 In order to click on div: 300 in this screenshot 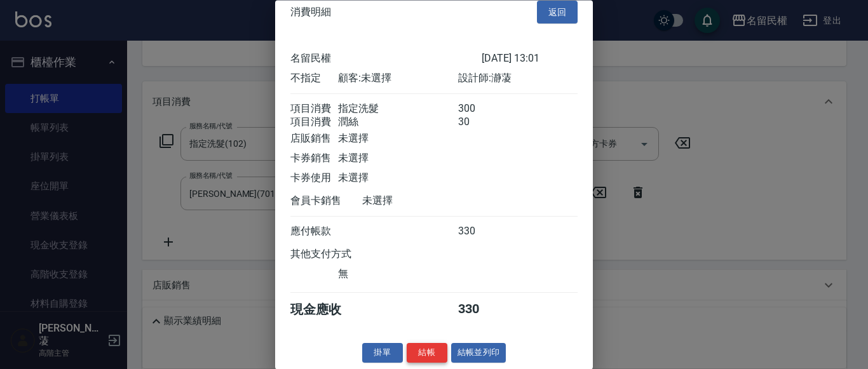, I will do `click(482, 109)`.